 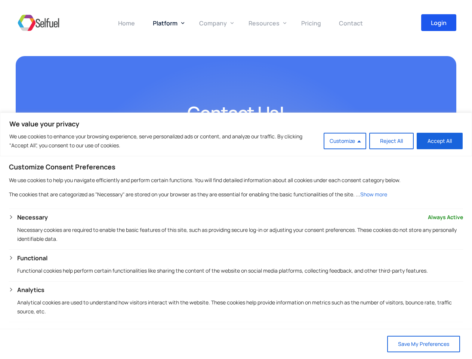 What do you see at coordinates (62, 167) in the screenshot?
I see `span: Customize Consent Preferences` at bounding box center [62, 167].